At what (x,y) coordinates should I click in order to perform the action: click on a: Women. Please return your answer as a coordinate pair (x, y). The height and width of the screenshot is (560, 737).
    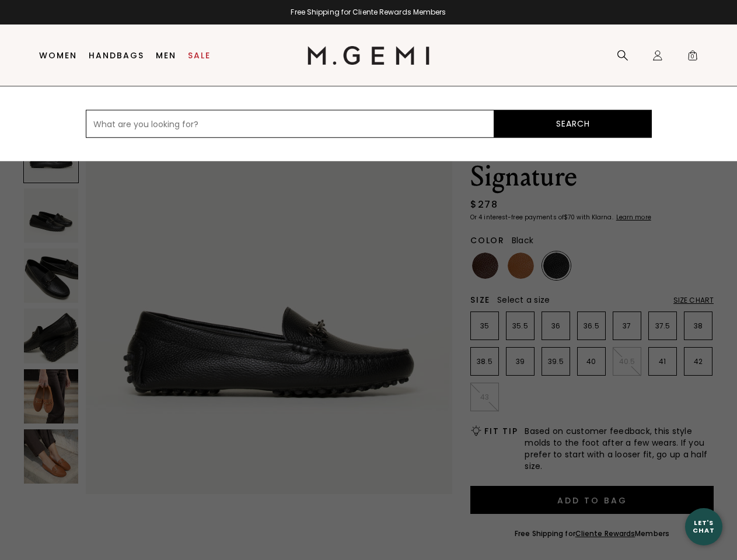
    Looking at the image, I should click on (57, 55).